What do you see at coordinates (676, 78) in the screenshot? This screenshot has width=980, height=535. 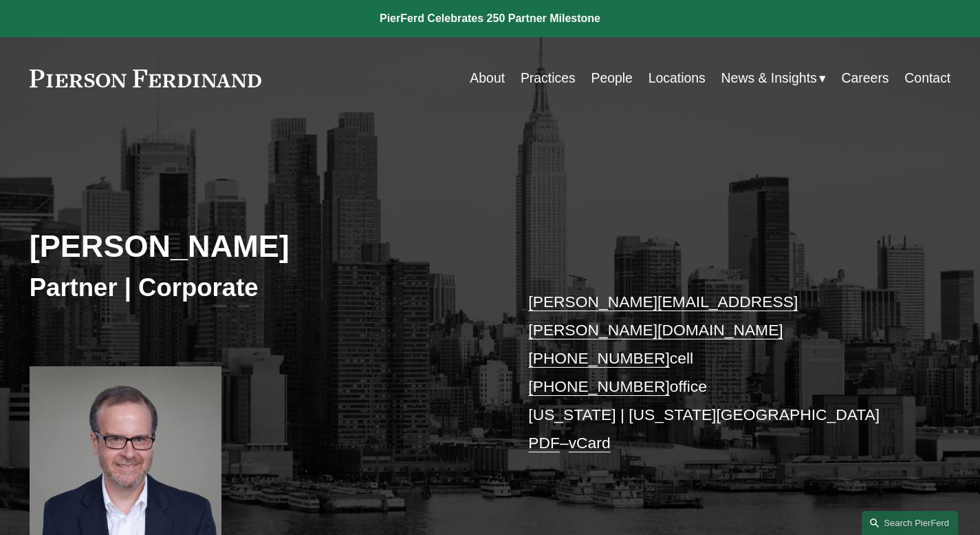 I see `a: Locations` at bounding box center [676, 78].